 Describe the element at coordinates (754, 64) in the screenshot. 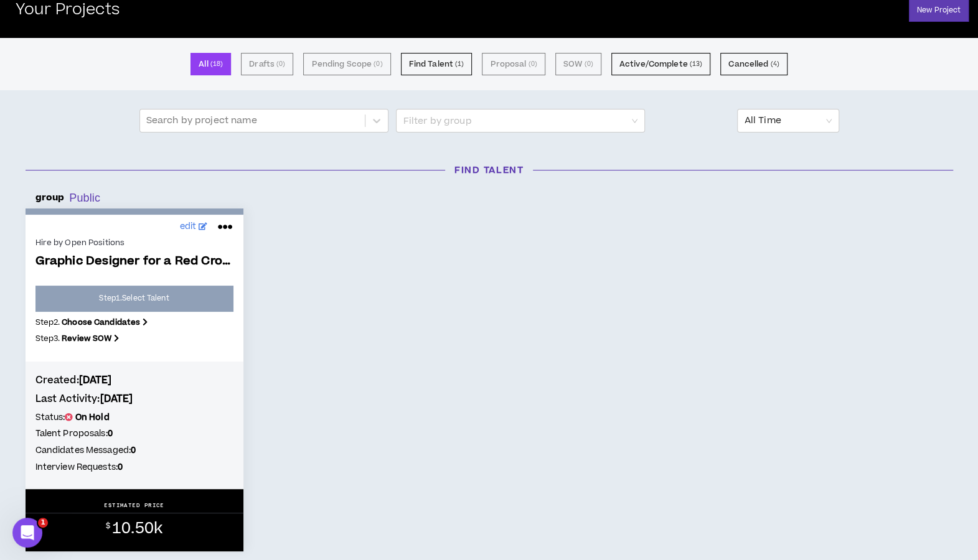

I see `button: Cancelled (4)` at that location.